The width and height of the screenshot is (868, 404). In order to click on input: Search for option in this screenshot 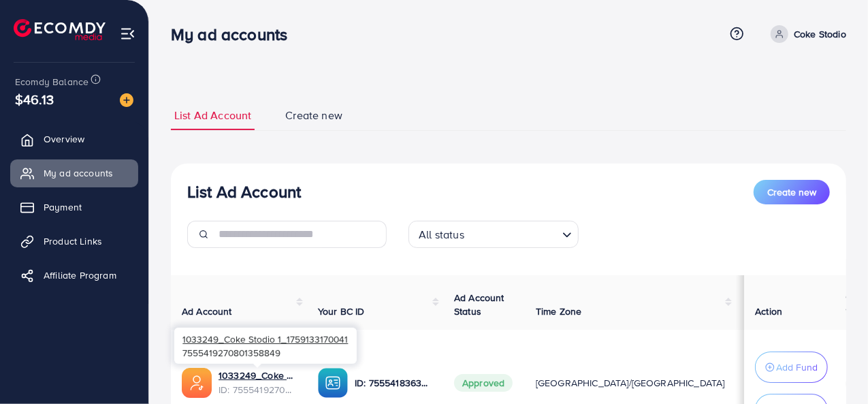, I will do `click(513, 233)`.